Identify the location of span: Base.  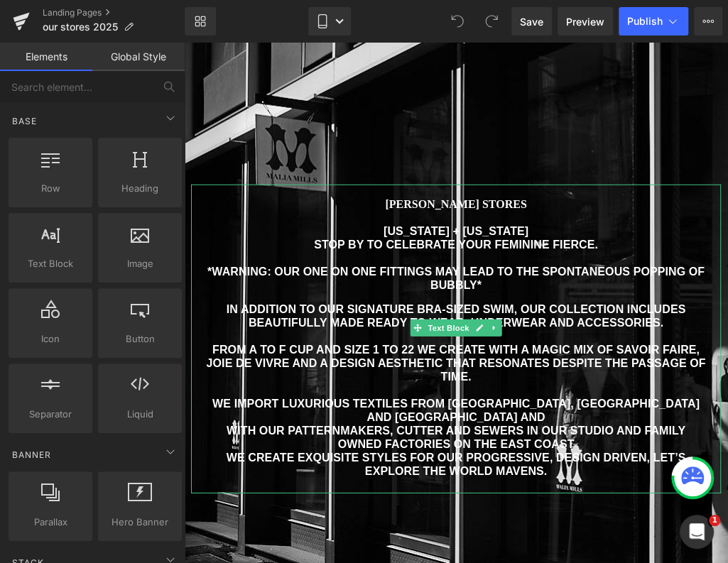
(24, 121).